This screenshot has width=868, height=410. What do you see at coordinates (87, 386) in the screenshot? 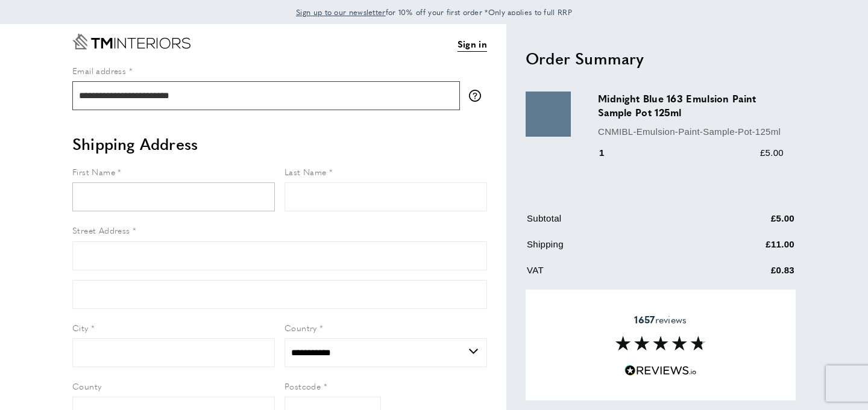
I see `span: County` at bounding box center [87, 386].